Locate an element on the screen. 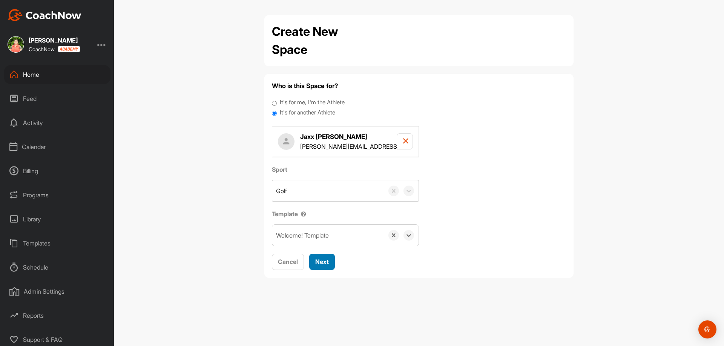  button: Cancel is located at coordinates (288, 262).